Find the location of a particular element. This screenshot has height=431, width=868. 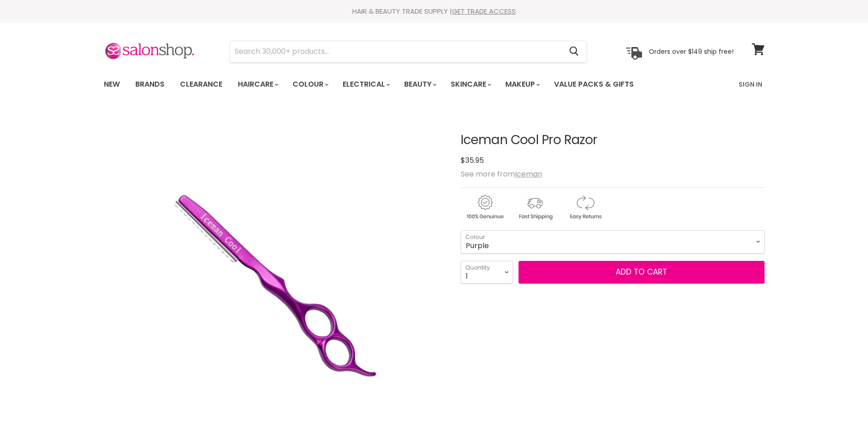

a: Makeup is located at coordinates (522, 84).